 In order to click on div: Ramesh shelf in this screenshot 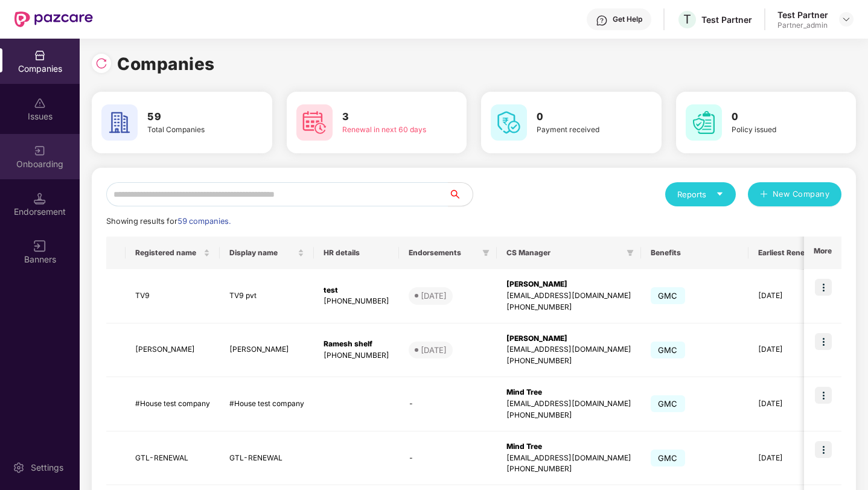, I will do `click(357, 343)`.